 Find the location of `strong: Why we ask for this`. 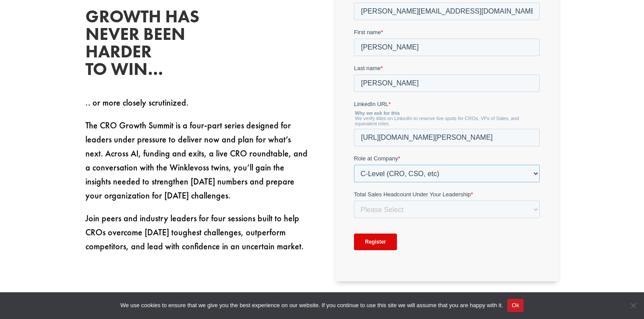

strong: Why we ask for this is located at coordinates (23, 121).